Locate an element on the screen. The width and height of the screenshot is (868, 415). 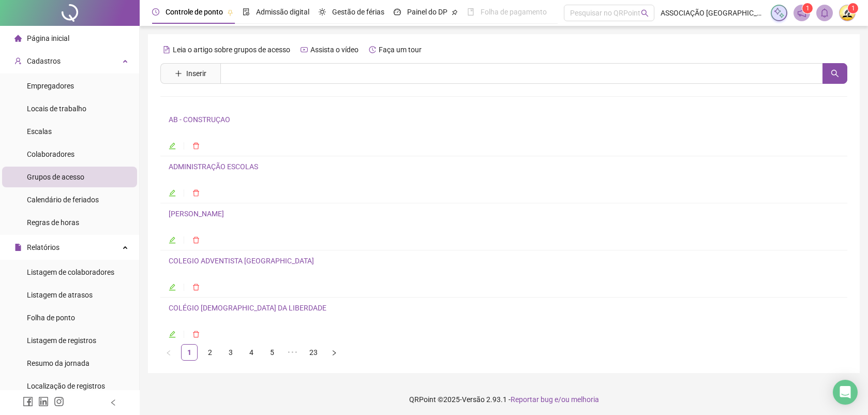
a: 4 is located at coordinates (251, 352).